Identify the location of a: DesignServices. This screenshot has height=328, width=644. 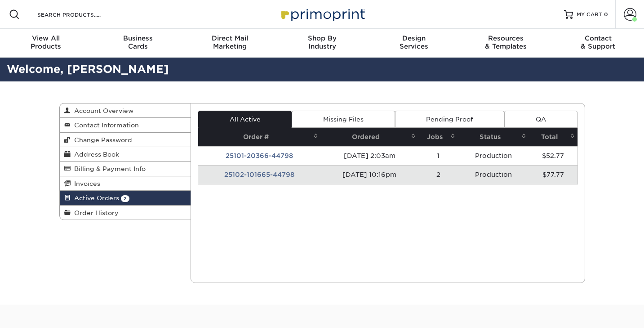
(414, 43).